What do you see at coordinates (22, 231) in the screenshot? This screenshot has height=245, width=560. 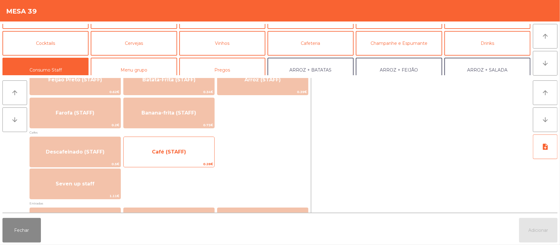 I see `button: Fechar` at bounding box center [22, 231].